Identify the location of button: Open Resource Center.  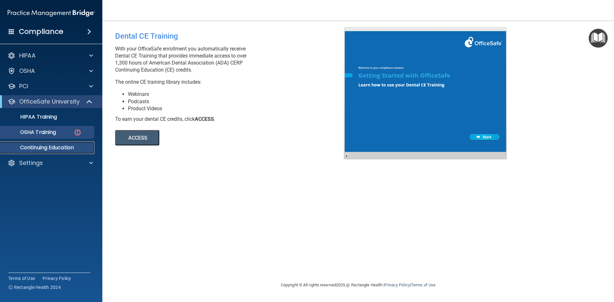
(598, 38).